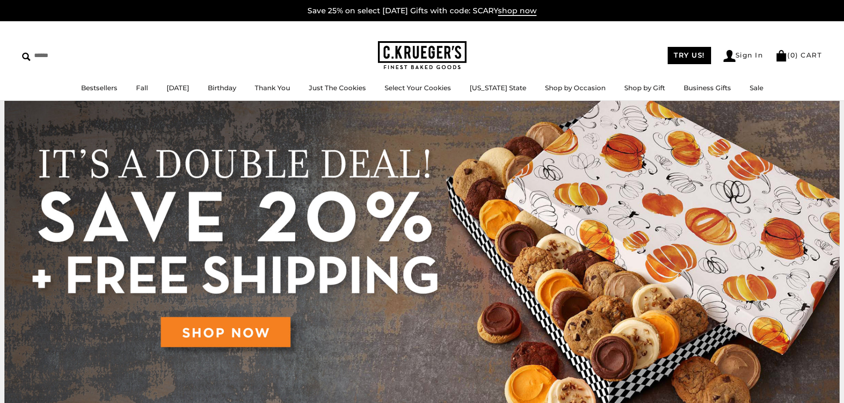 Image resolution: width=844 pixels, height=403 pixels. Describe the element at coordinates (272, 88) in the screenshot. I see `a: Thank You` at that location.